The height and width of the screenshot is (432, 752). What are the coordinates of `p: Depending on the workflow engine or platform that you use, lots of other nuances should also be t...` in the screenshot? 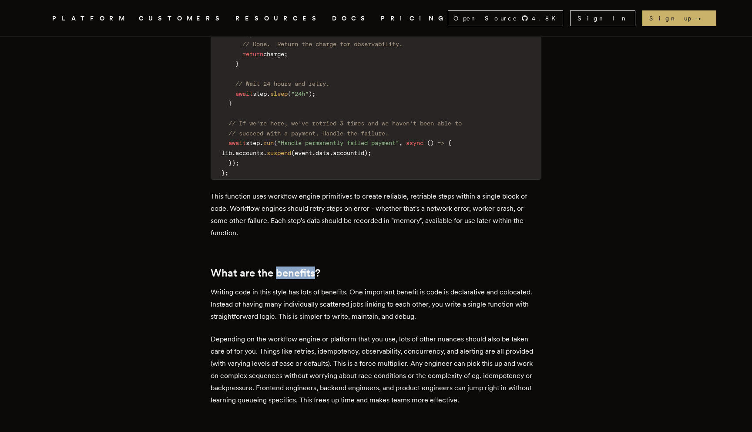 It's located at (376, 369).